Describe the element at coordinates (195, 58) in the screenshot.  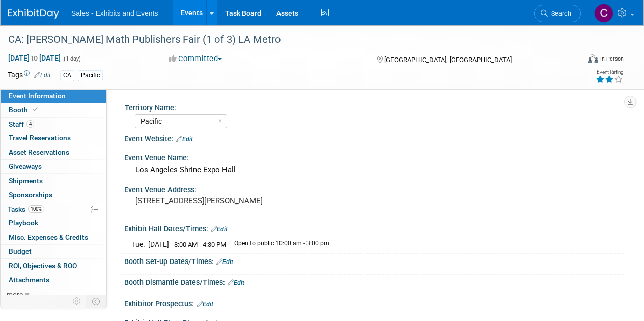
I see `button: Committed` at that location.